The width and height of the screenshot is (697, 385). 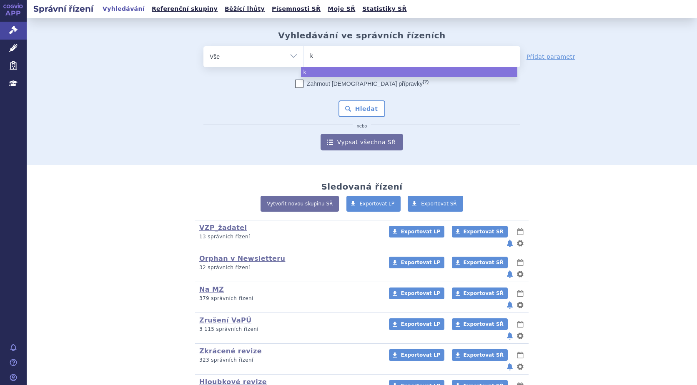 I want to click on a: Běžící lhůty, so click(x=245, y=9).